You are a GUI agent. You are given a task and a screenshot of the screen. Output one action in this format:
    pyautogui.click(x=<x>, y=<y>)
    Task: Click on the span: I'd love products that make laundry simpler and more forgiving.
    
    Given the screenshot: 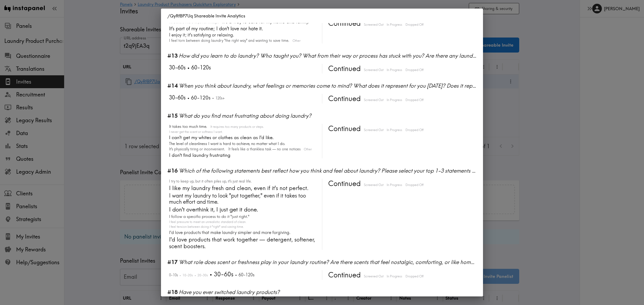 What is the action you would take?
    pyautogui.click(x=229, y=232)
    